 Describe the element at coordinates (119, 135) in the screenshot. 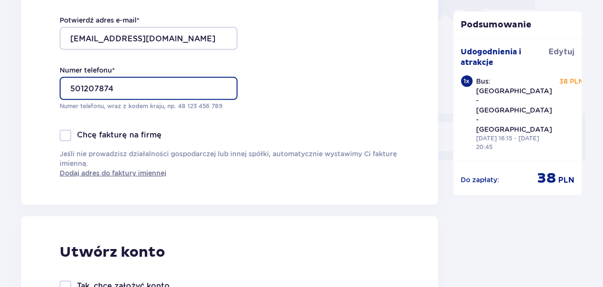

I see `p: Chcę fakturę na firmę` at that location.